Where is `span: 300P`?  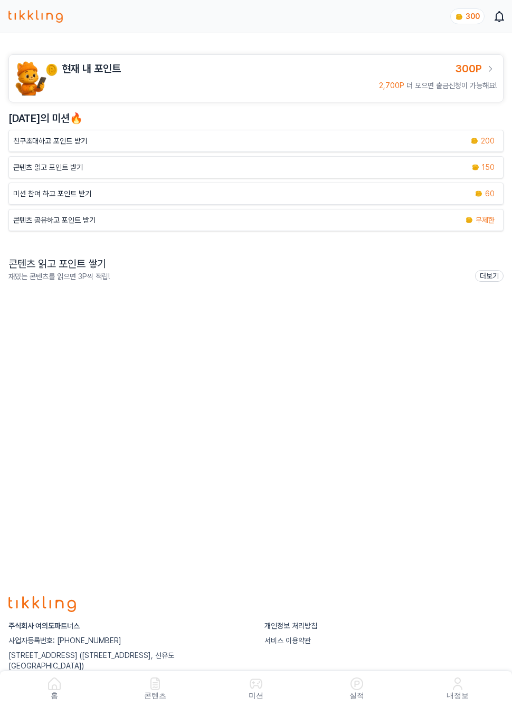 span: 300P is located at coordinates (468, 69).